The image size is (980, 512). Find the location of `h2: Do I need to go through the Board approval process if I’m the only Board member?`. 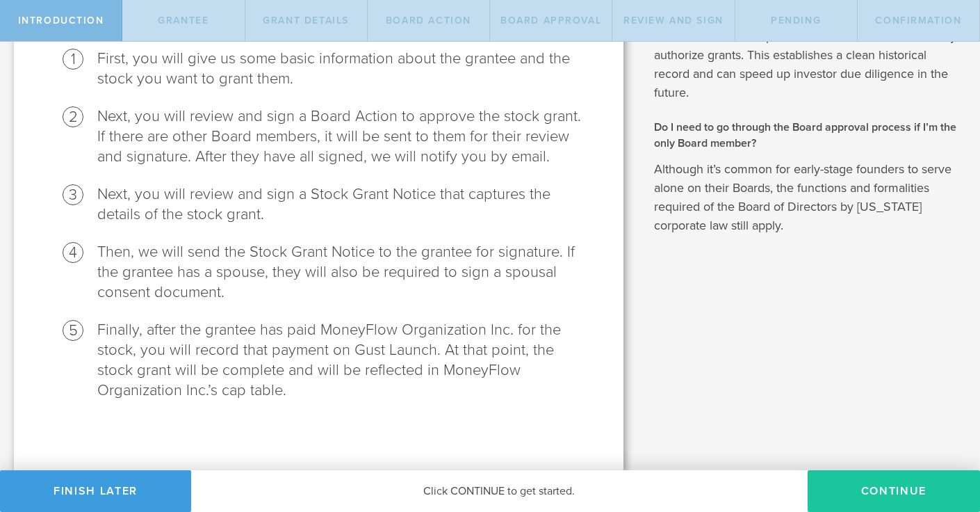

h2: Do I need to go through the Board approval process if I’m the only Board member? is located at coordinates (807, 135).